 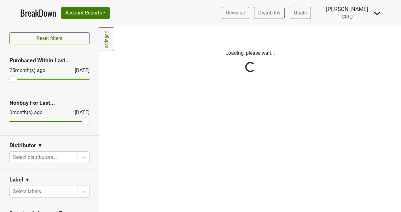 What do you see at coordinates (235, 13) in the screenshot?
I see `a: Revenue` at bounding box center [235, 13].